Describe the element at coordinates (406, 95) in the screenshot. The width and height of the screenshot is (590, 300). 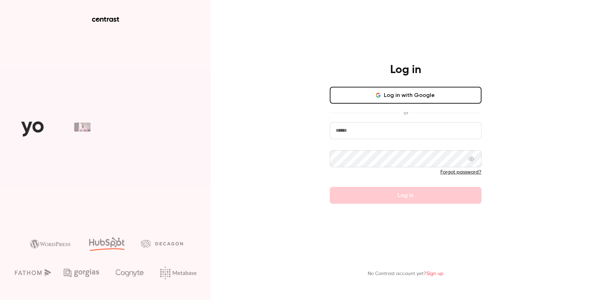
I see `button: Log in with Google` at that location.